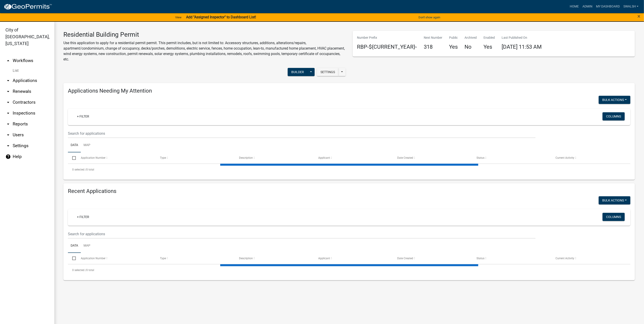  Describe the element at coordinates (328, 72) in the screenshot. I see `button: Settings` at that location.